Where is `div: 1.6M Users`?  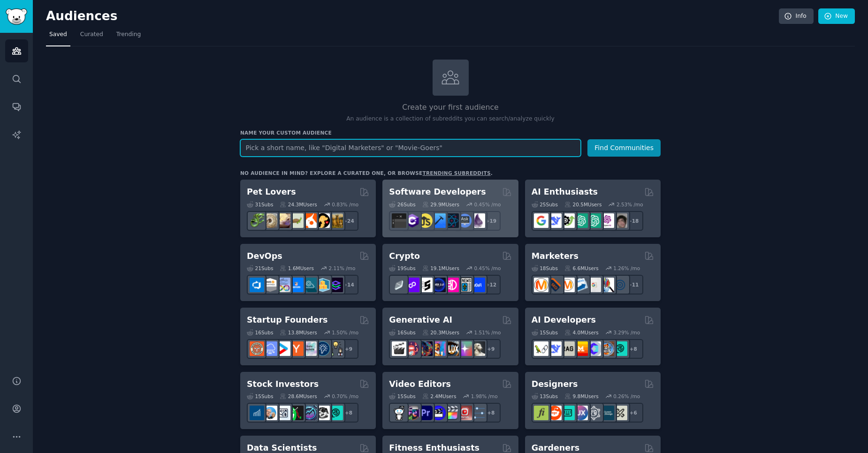
div: 1.6M Users is located at coordinates (297, 268).